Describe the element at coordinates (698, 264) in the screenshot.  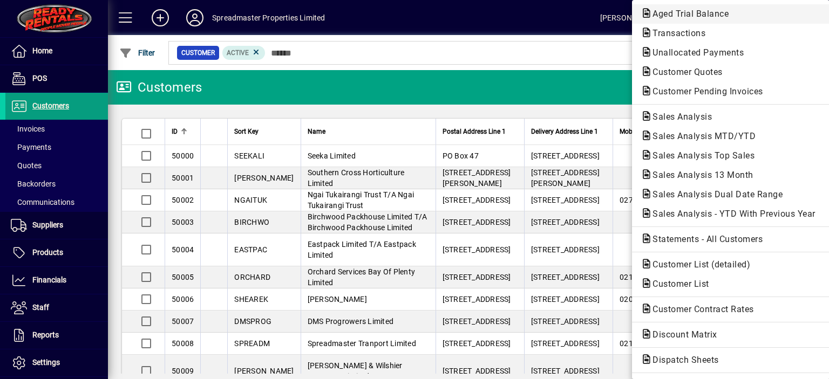
I see `span: Customer List (detailed)` at that location.